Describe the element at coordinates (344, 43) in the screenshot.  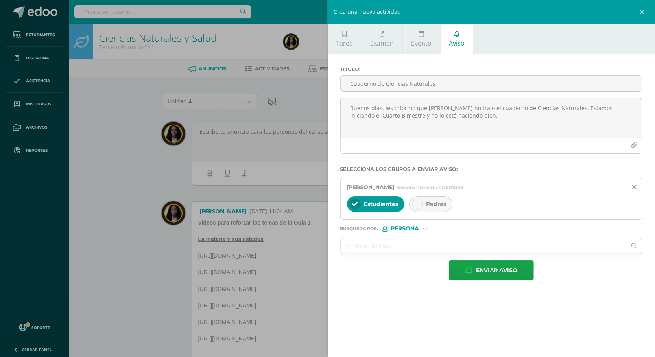
I see `span: Tarea` at that location.